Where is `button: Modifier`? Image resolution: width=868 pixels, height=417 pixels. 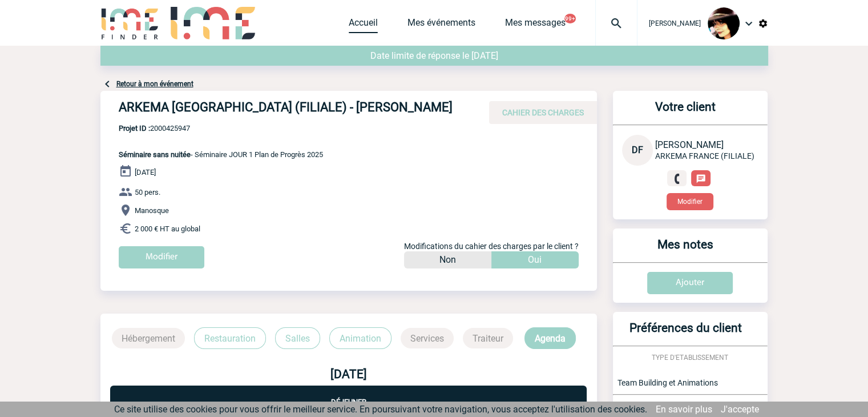
button: Modifier is located at coordinates (690, 201).